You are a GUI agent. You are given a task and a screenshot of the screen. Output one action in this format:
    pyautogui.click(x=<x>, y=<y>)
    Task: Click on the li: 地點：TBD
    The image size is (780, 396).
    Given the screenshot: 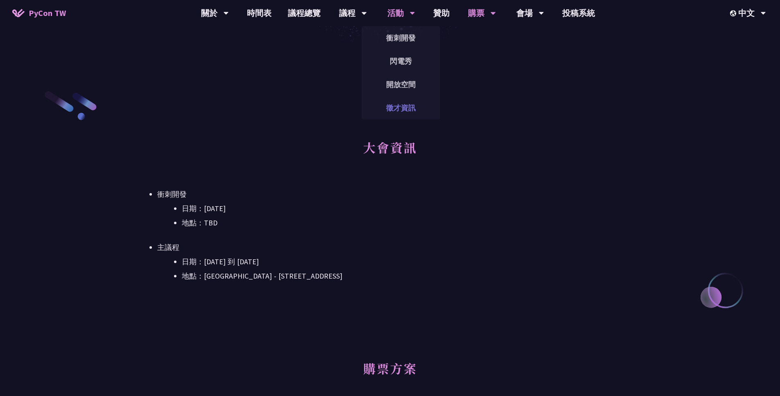 What is the action you would take?
    pyautogui.click(x=414, y=223)
    